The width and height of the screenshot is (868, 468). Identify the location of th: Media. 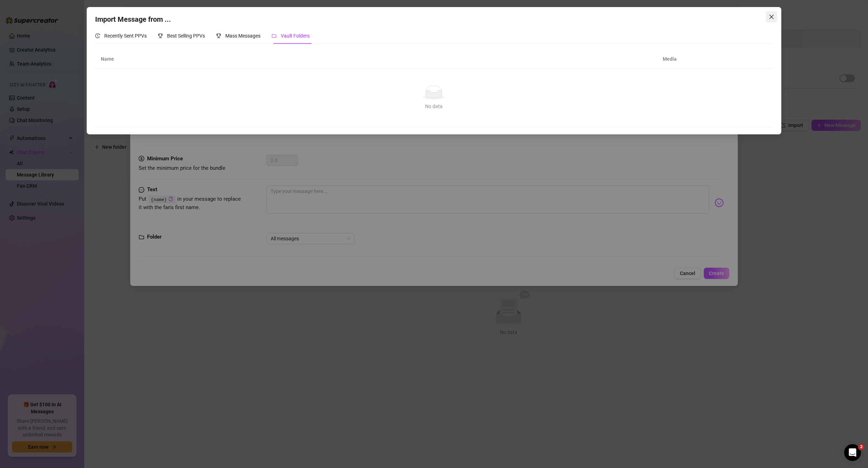
(688, 59).